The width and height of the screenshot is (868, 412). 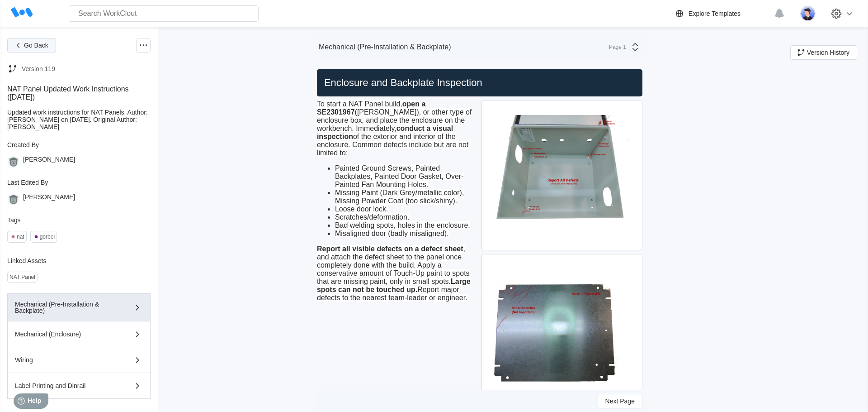 What do you see at coordinates (66, 360) in the screenshot?
I see `div: Wiring` at bounding box center [66, 360].